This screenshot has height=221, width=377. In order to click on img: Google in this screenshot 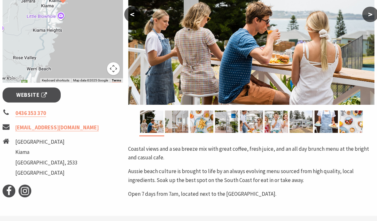, I will do `click(15, 78)`.